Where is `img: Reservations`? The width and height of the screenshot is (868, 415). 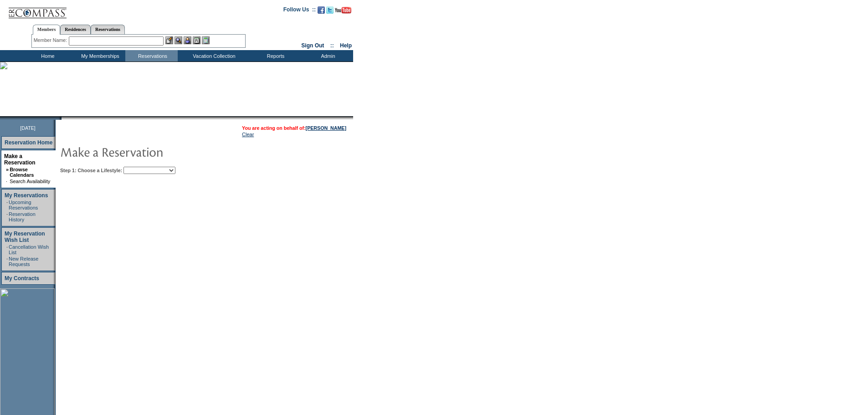
img: Reservations is located at coordinates (197, 40).